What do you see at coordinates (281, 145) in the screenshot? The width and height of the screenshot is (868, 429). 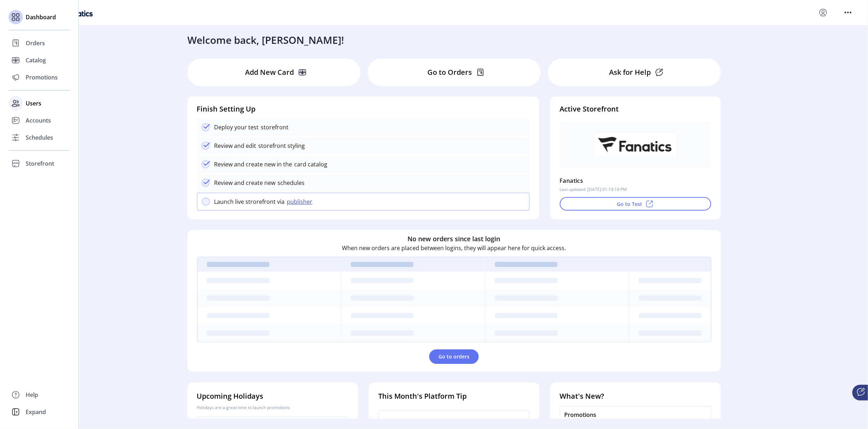 I see `p: storefront styling` at bounding box center [281, 145].